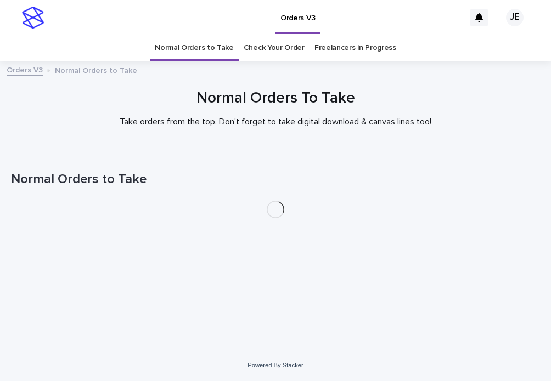  I want to click on a: Orders V3, so click(25, 69).